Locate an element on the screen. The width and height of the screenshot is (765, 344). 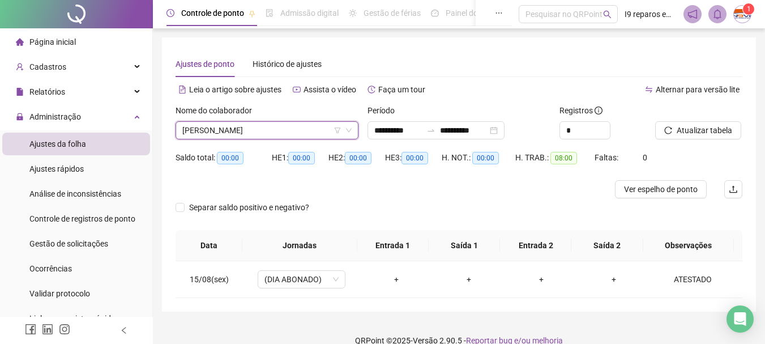
div: HE 2: is located at coordinates (357, 157).